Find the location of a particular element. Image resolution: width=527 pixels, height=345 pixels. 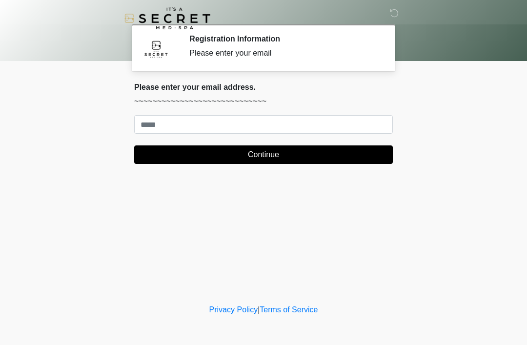

a: Terms of Service is located at coordinates (289, 310).